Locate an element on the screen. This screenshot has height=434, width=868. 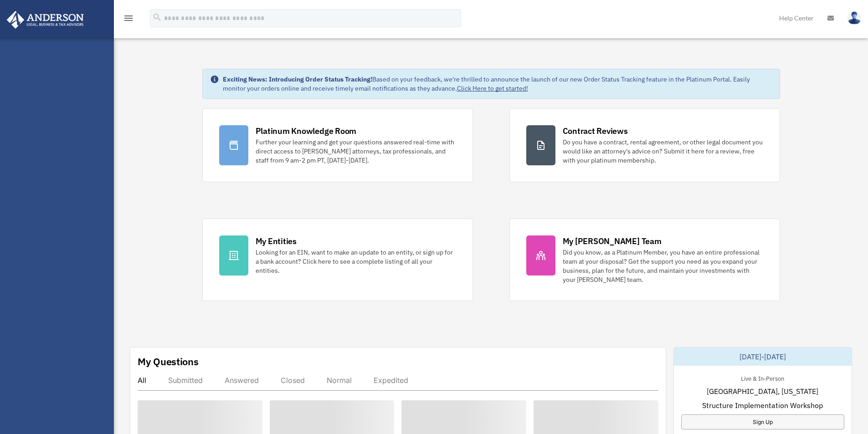
img: Anderson Advisors Platinum Portal is located at coordinates (45, 19).